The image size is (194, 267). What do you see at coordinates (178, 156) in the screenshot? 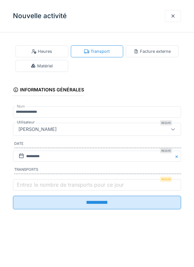
I see `button: Close` at bounding box center [178, 156].